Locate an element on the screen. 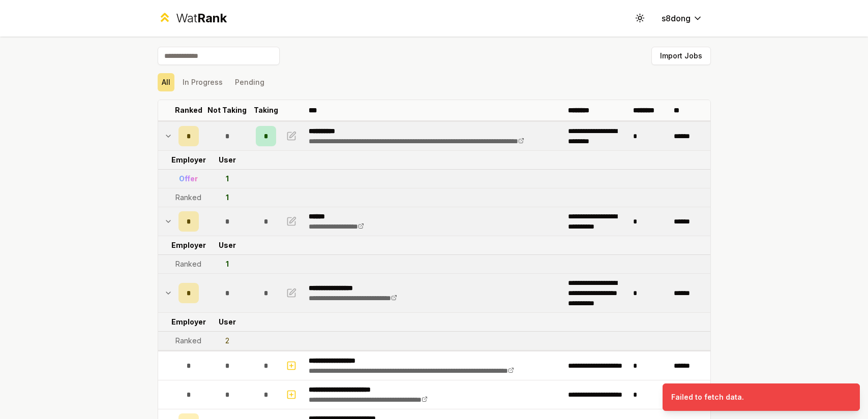  button: Pending is located at coordinates (250, 82).